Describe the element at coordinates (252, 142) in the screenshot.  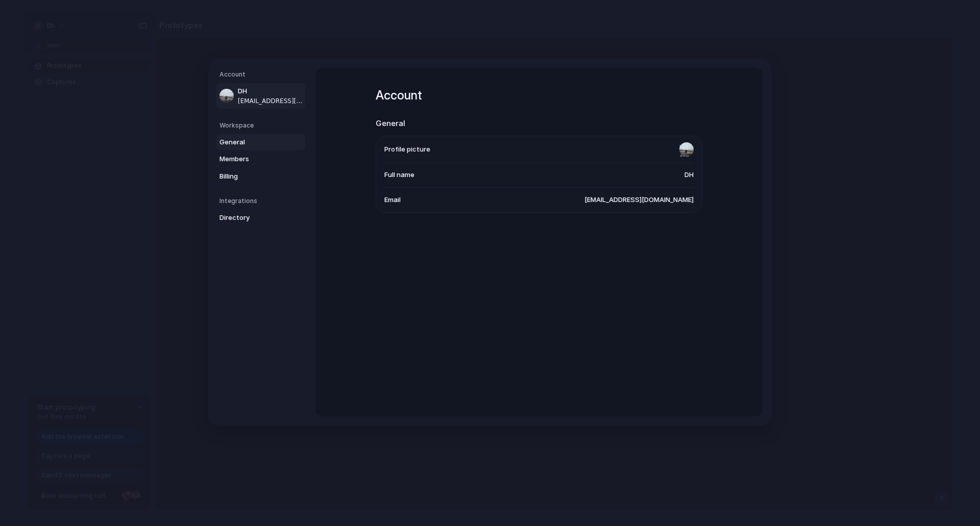
I see `span: General` at that location.